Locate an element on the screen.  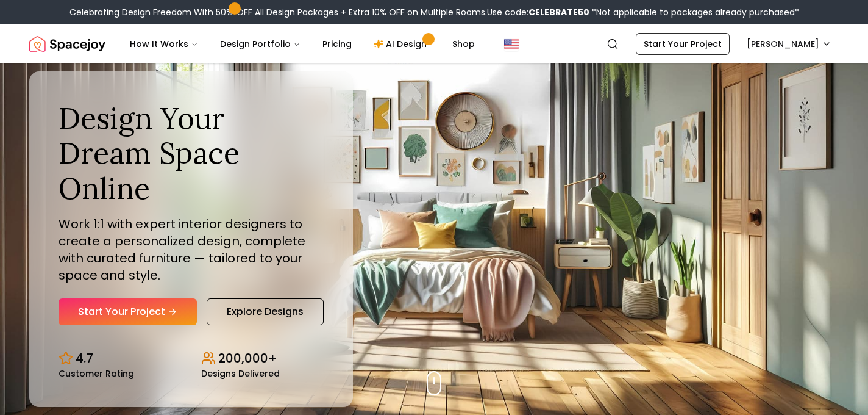
span: *Not applicable to packages already purchased* is located at coordinates (694, 12).